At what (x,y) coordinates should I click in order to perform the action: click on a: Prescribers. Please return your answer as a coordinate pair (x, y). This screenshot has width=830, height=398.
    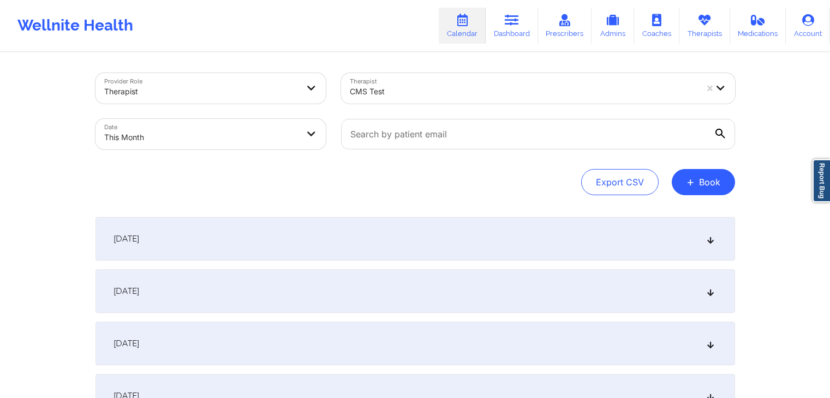
    Looking at the image, I should click on (565, 26).